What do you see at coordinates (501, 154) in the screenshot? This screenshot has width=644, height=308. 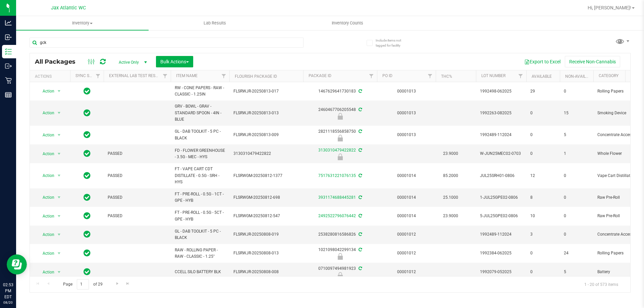 I see `span: W-JUN25MEC02-0703` at bounding box center [501, 154].